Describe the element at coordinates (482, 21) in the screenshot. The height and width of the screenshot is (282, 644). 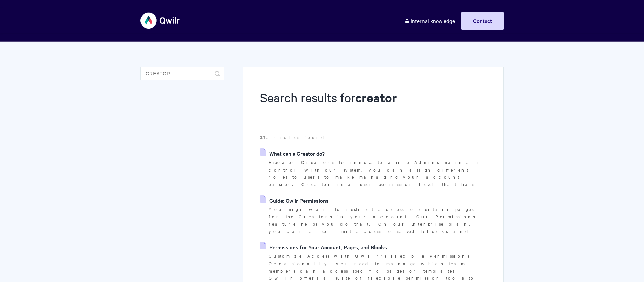
I see `a: Contact` at that location.